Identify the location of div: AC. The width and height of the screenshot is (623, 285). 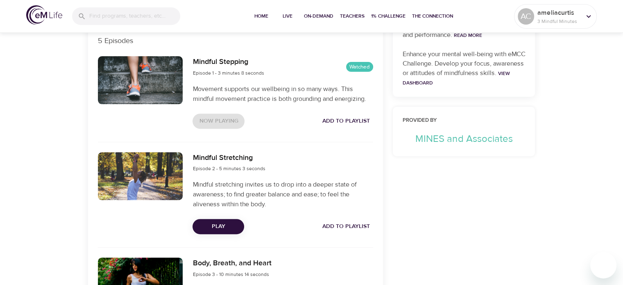
(526, 16).